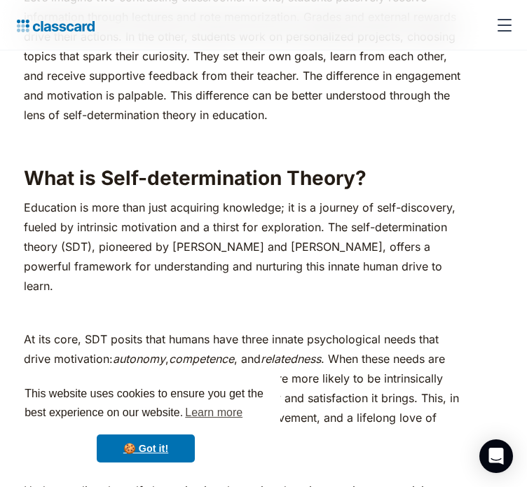 This screenshot has width=527, height=487. I want to click on a: dismiss cookie message, so click(146, 448).